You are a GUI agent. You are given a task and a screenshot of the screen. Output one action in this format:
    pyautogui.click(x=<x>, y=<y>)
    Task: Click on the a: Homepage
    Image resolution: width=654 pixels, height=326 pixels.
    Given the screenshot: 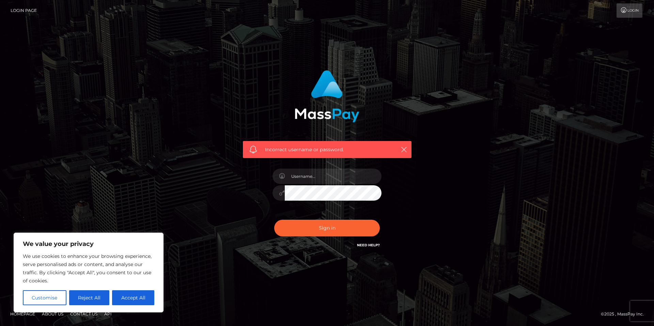 What is the action you would take?
    pyautogui.click(x=22, y=314)
    